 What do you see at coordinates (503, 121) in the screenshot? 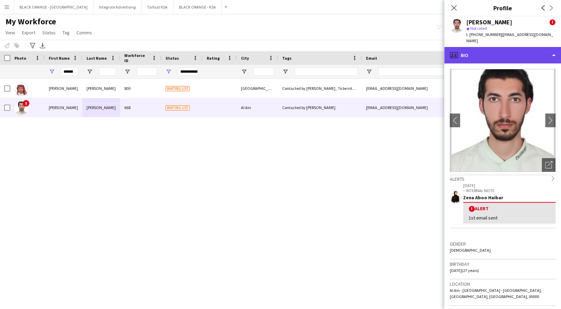
I see `img: Crew avatar or photo` at bounding box center [503, 121].